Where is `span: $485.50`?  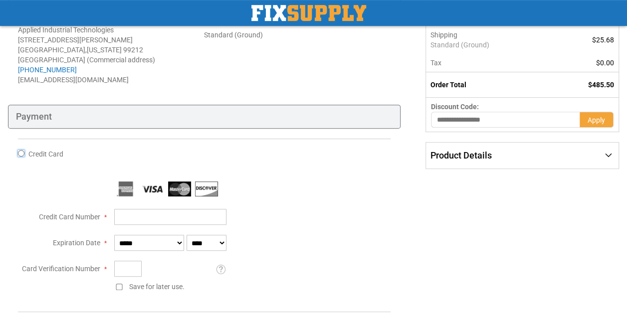 span: $485.50 is located at coordinates (601, 85).